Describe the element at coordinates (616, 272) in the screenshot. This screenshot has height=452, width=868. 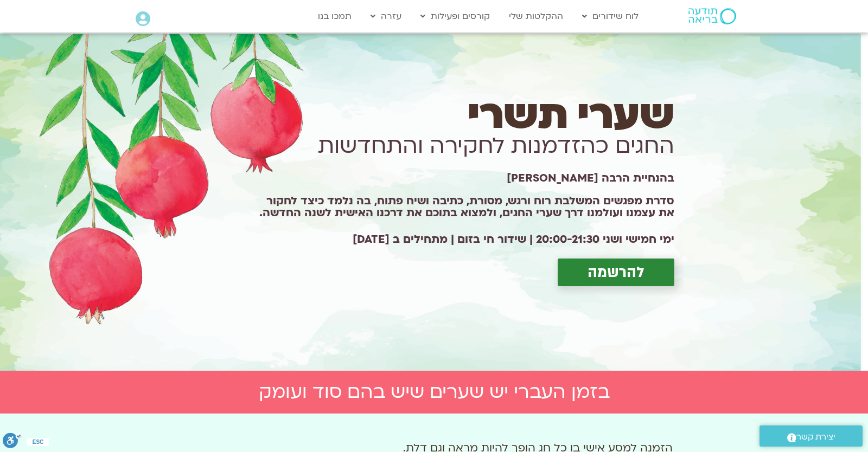
I see `span: להרשמה` at that location.